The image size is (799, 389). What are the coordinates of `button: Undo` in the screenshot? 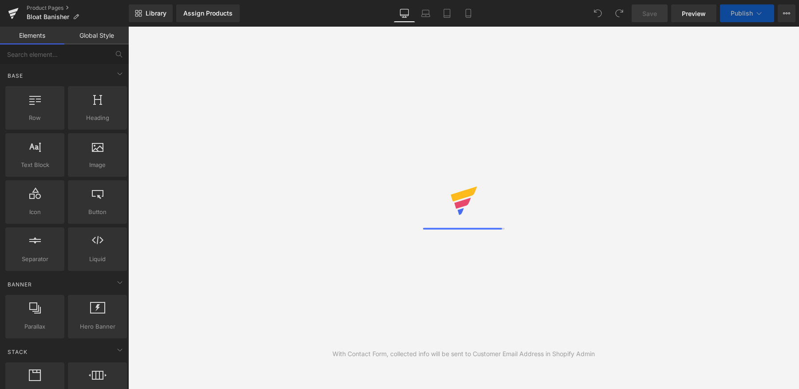 It's located at (598, 13).